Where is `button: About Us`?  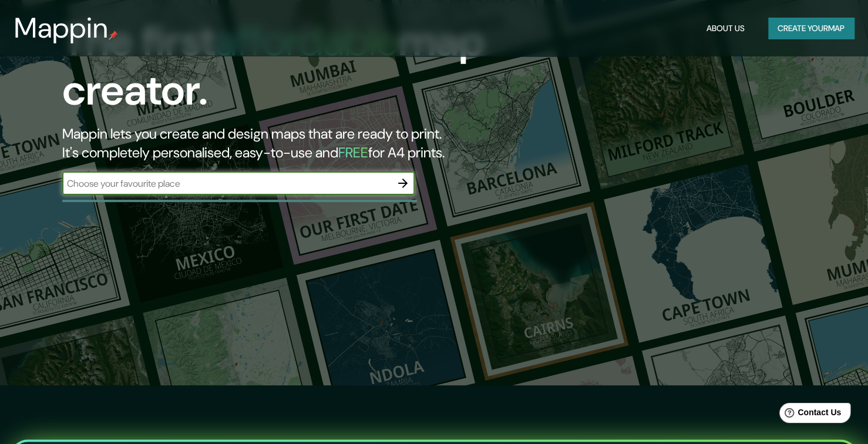
button: About Us is located at coordinates (725, 28).